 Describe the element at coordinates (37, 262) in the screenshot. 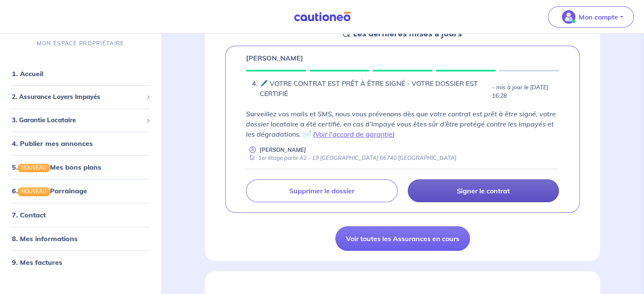

I see `a: 9. Mes factures` at that location.